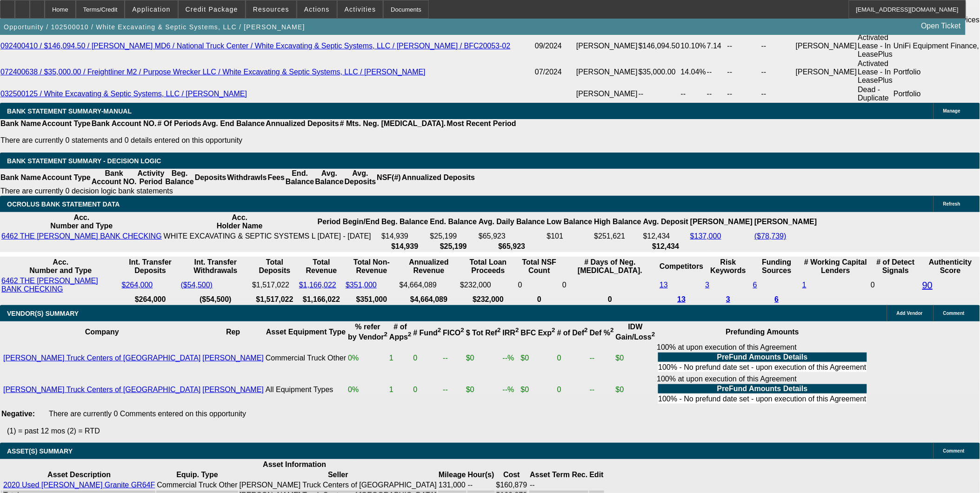  I want to click on div: $4,664,089, so click(429, 285).